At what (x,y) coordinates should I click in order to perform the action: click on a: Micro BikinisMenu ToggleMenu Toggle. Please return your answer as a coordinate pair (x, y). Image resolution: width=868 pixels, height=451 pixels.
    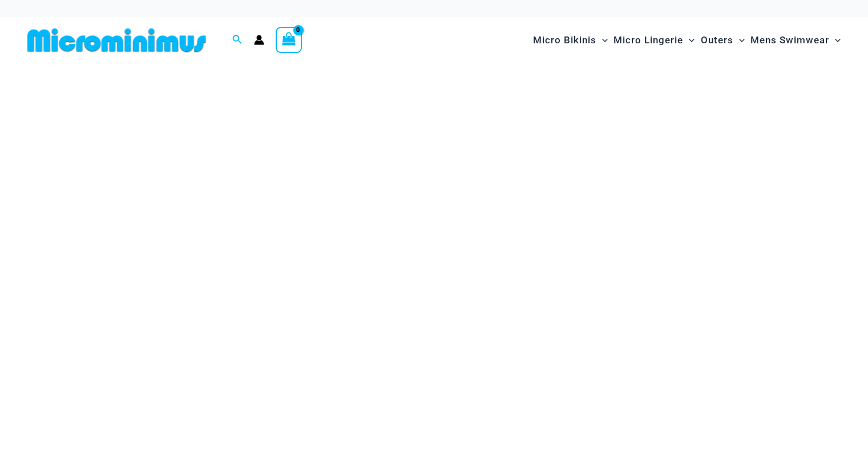
    Looking at the image, I should click on (570, 40).